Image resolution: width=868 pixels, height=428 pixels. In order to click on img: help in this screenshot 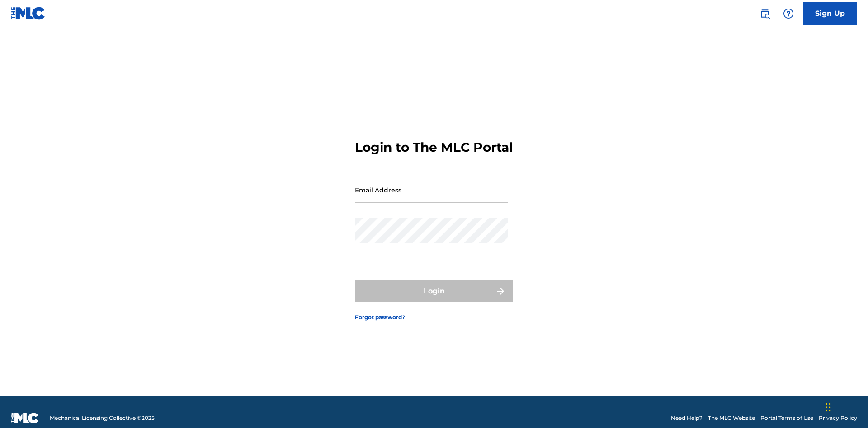, I will do `click(788, 14)`.